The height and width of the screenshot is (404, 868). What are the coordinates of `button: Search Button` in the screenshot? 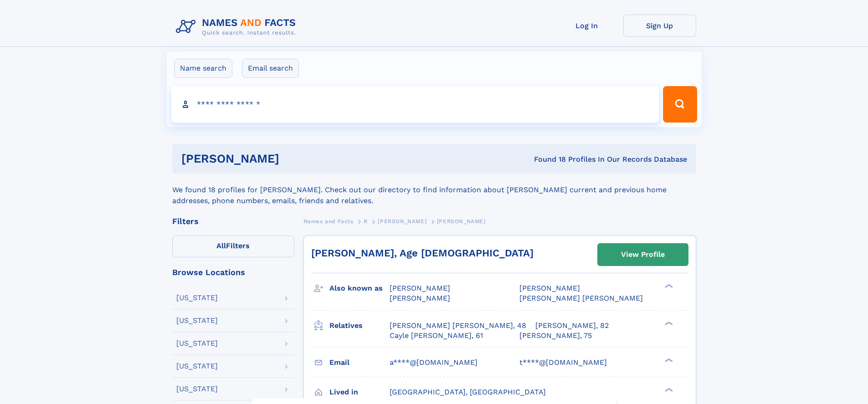 It's located at (680, 104).